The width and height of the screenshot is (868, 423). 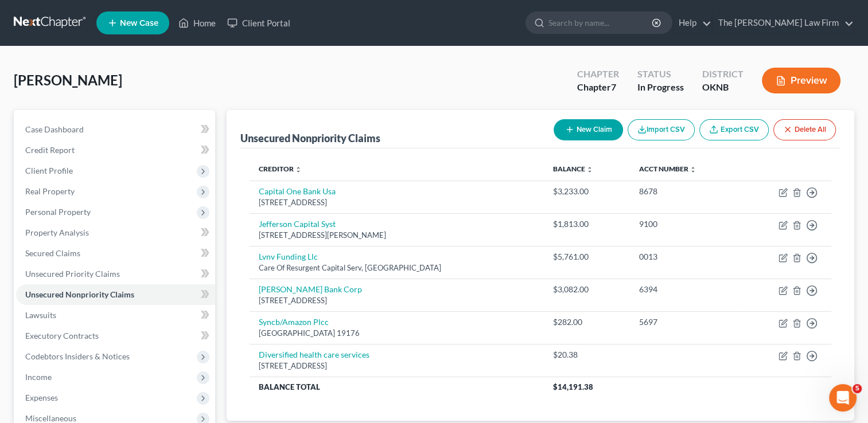 I want to click on a: Diversified health care services, so click(x=314, y=354).